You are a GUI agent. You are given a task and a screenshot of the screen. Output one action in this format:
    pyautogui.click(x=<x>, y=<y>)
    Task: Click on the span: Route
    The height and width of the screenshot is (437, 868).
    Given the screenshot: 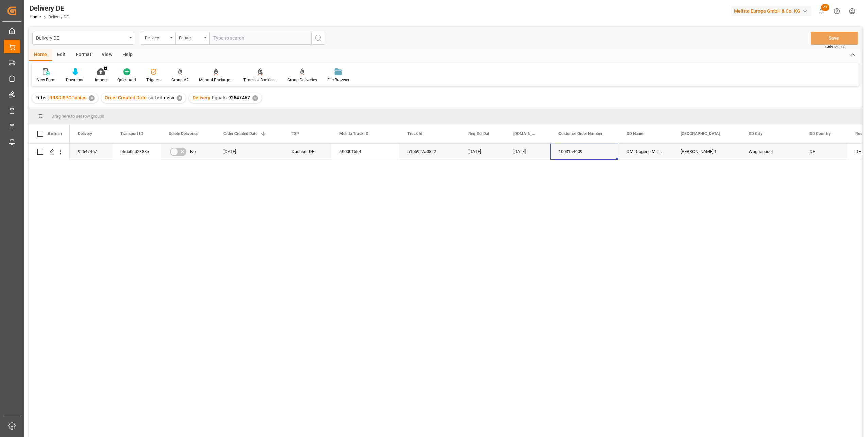 What is the action you would take?
    pyautogui.click(x=861, y=134)
    